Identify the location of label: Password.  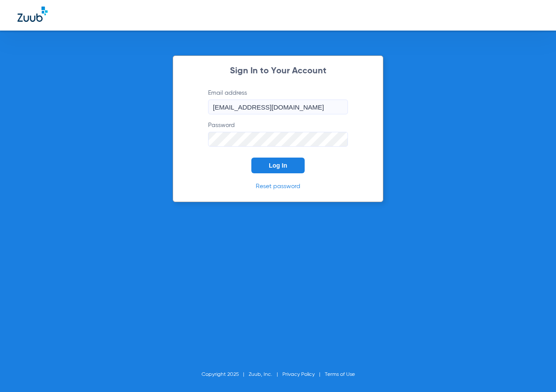
(278, 134).